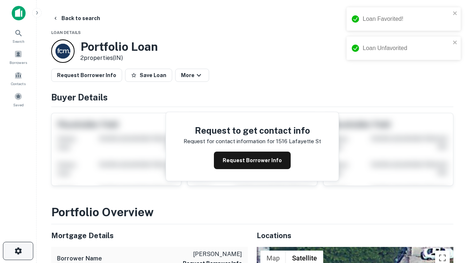 This screenshot has height=263, width=468. What do you see at coordinates (407, 19) in the screenshot?
I see `div: Loan Favorited!` at bounding box center [407, 19].